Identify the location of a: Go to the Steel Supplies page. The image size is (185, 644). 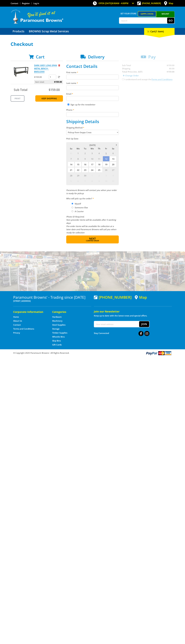
(59, 325).